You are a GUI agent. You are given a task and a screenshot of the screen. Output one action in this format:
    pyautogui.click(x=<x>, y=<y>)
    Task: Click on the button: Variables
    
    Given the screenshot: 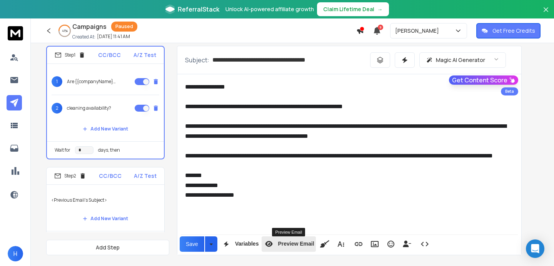 What is the action you would take?
    pyautogui.click(x=239, y=244)
    